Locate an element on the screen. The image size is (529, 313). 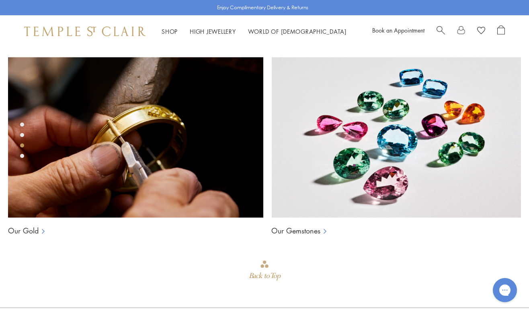
a: Our Gold is located at coordinates (23, 231).